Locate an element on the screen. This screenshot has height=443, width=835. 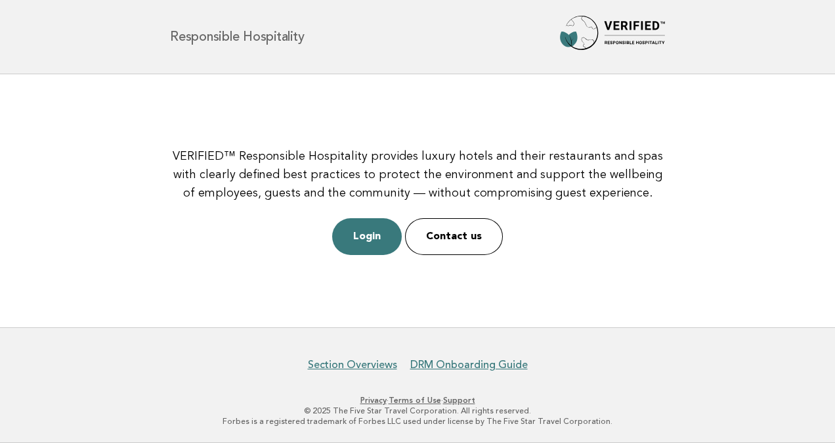
a: DRM Onboarding Guide is located at coordinates (469, 364).